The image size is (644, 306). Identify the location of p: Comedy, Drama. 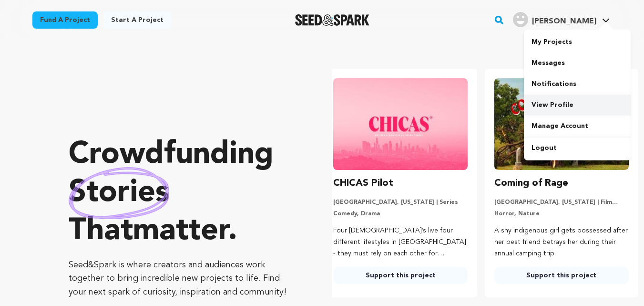
(400, 214).